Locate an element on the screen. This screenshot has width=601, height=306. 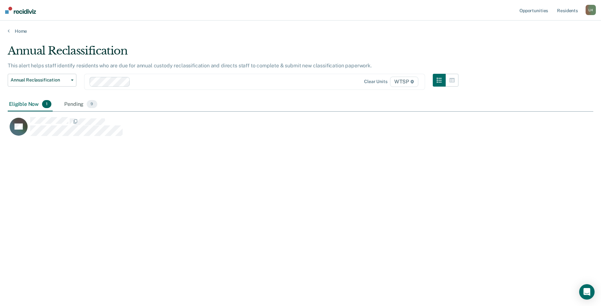
div: Open Intercom Messenger is located at coordinates (587, 292).